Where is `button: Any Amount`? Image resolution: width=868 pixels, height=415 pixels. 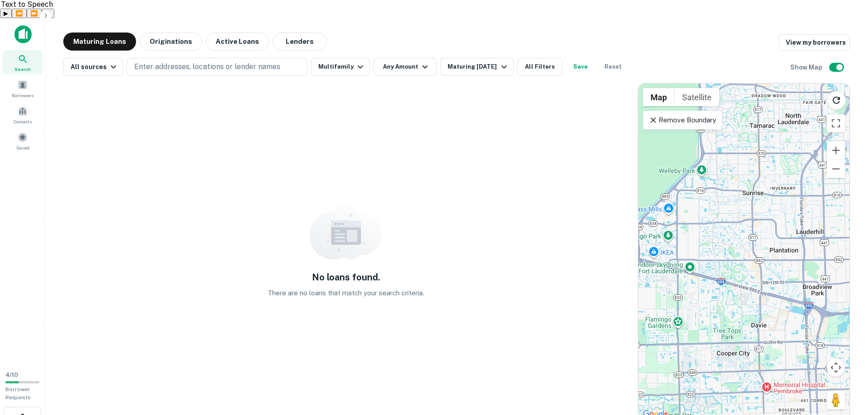
button: Any Amount is located at coordinates (405, 67).